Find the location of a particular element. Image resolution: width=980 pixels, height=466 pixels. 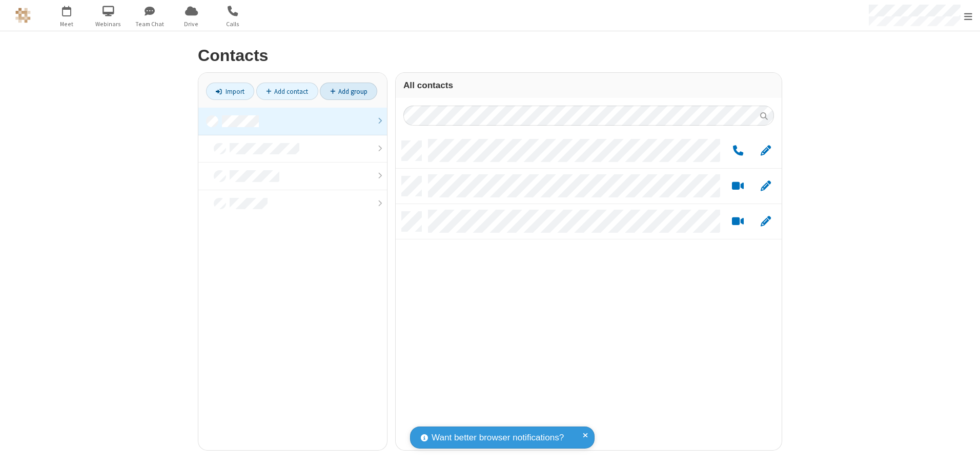

span: Calls is located at coordinates (233, 24).